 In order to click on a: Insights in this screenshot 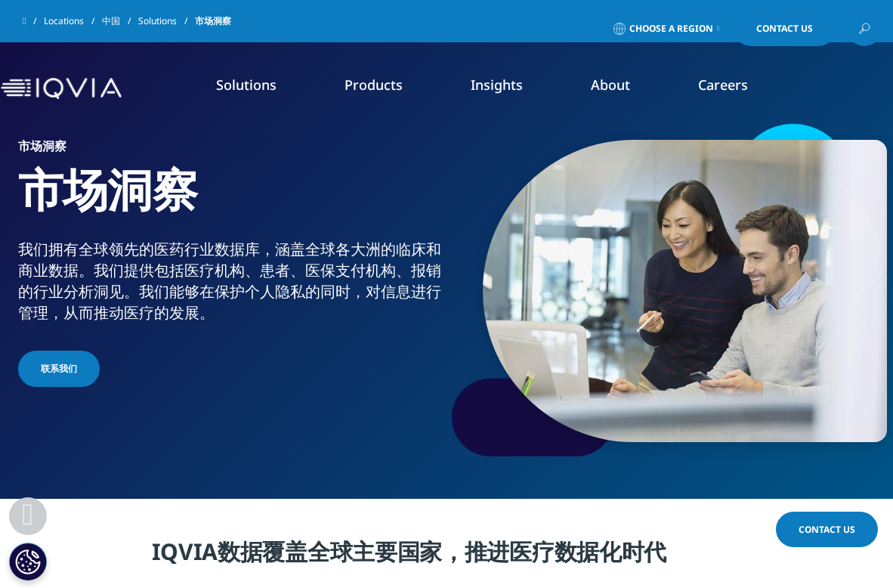, I will do `click(496, 85)`.